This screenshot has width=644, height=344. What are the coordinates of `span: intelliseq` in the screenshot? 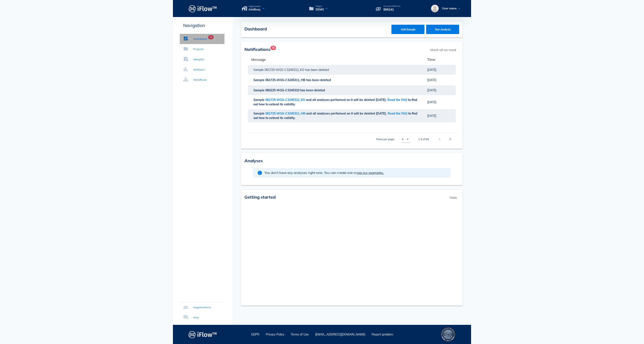 It's located at (255, 10).